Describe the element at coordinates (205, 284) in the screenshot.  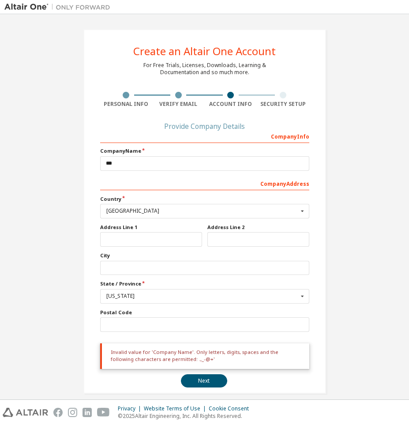
I see `label: State / Province` at that location.